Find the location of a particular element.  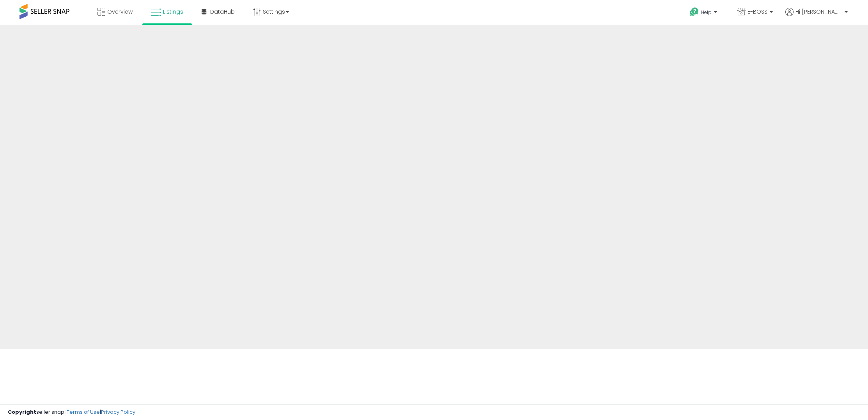

a: Help is located at coordinates (704, 13).